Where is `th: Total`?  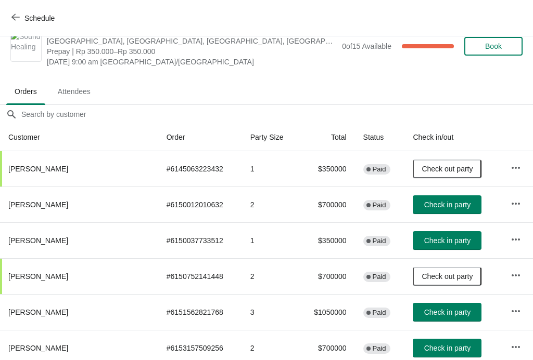
th: Total is located at coordinates (327, 137).